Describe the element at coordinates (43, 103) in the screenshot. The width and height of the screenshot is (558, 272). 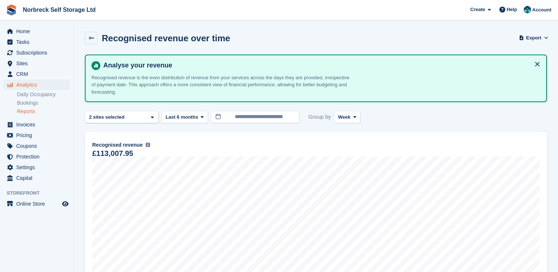
I see `a: Bookings` at that location.